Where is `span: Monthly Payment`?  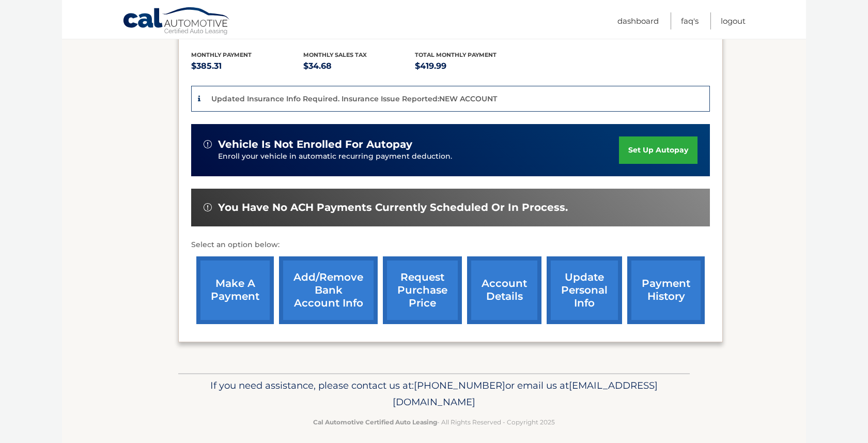 span: Monthly Payment is located at coordinates (221, 55).